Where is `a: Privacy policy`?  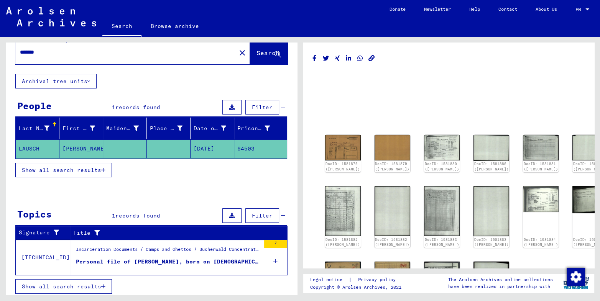 a: Privacy policy is located at coordinates (378, 280).